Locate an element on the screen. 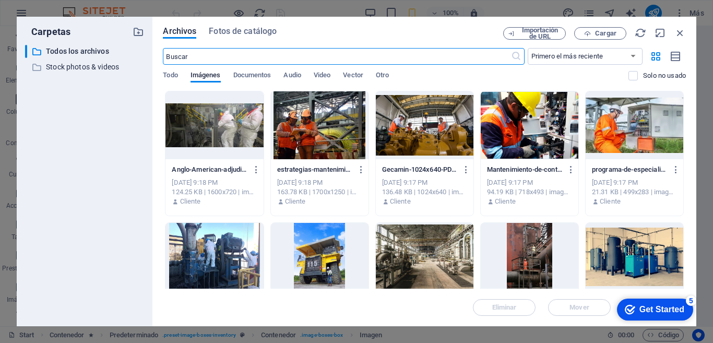 This screenshot has width=713, height=343. div: 94.19 KB | 718x493 | image/jpeg is located at coordinates (529, 192).